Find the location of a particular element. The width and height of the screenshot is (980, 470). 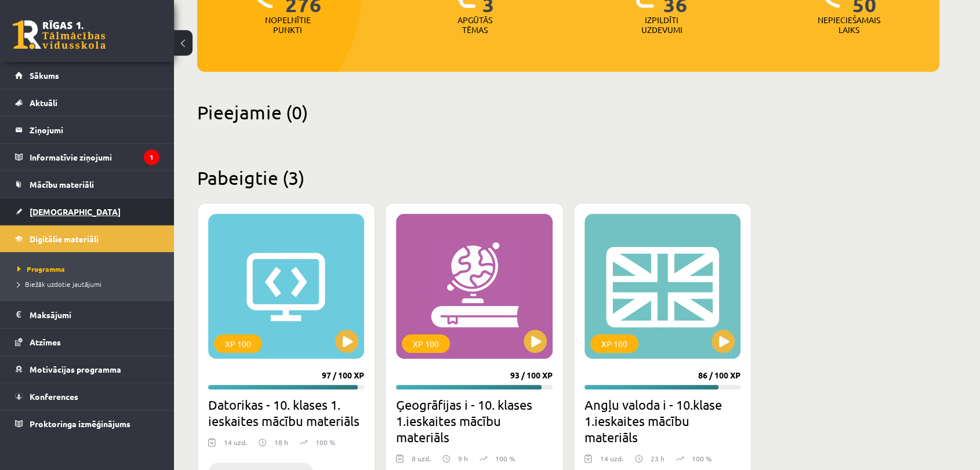

p: Nopelnītie punkti is located at coordinates (288, 25).